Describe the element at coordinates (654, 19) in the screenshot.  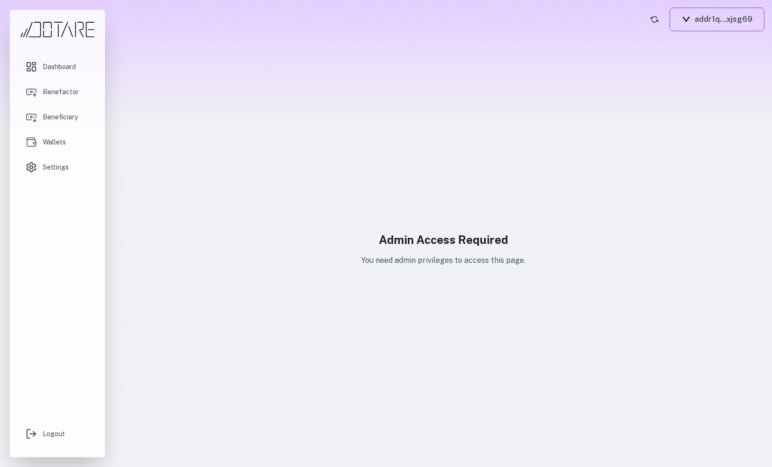
I see `button: Refresh account status` at that location.